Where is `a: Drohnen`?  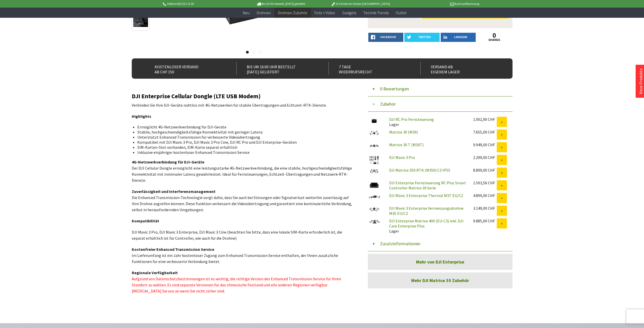
a: Drohnen is located at coordinates (264, 12).